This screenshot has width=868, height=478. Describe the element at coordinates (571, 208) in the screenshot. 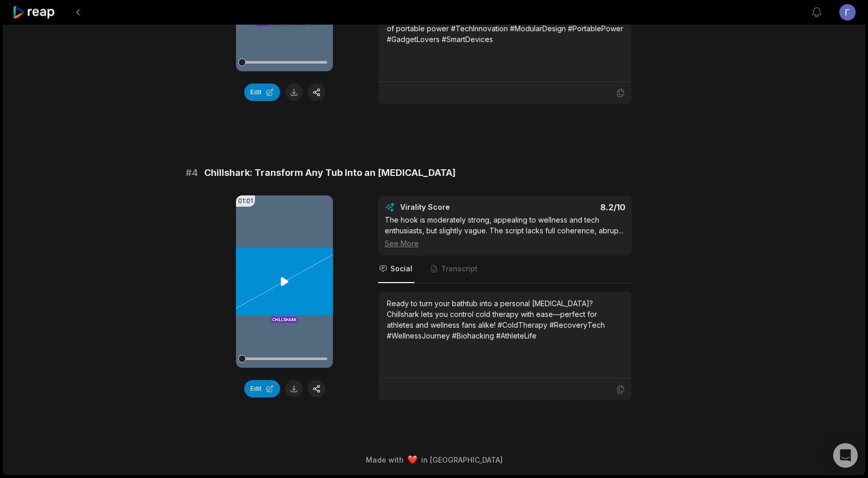

I see `div: 8.2 /10` at that location.